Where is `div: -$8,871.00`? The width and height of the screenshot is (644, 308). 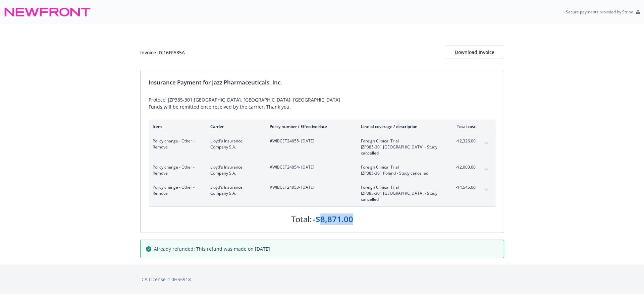 div: -$8,871.00 is located at coordinates (333, 219).